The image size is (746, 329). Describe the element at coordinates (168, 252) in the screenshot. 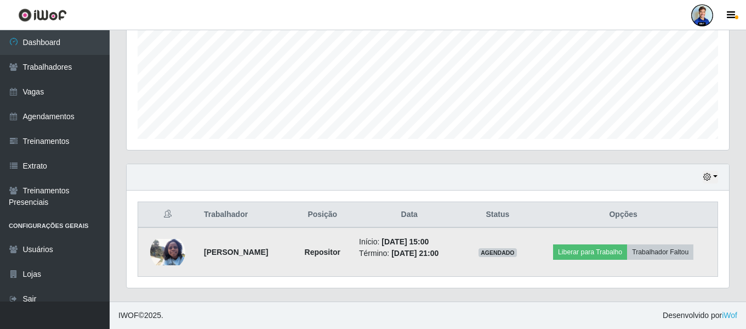

I see `img: 1753190771762.jpeg` at that location.